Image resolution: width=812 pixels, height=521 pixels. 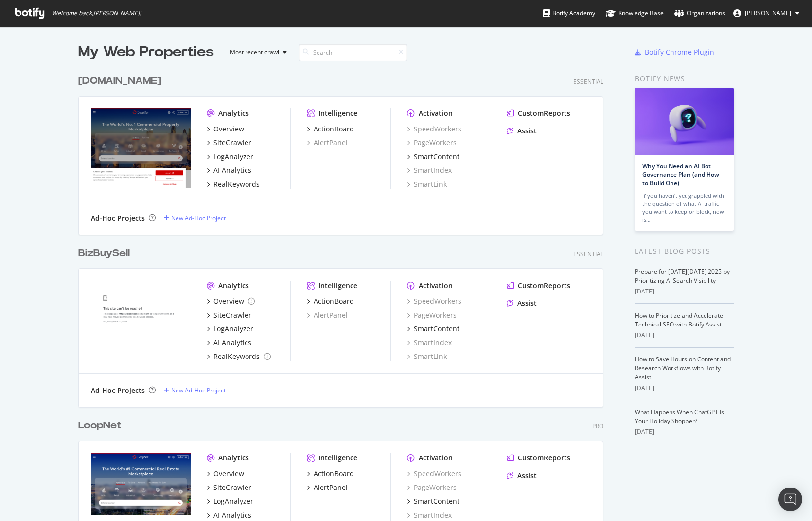 What do you see at coordinates (684, 79) in the screenshot?
I see `div: Botify news` at bounding box center [684, 79].